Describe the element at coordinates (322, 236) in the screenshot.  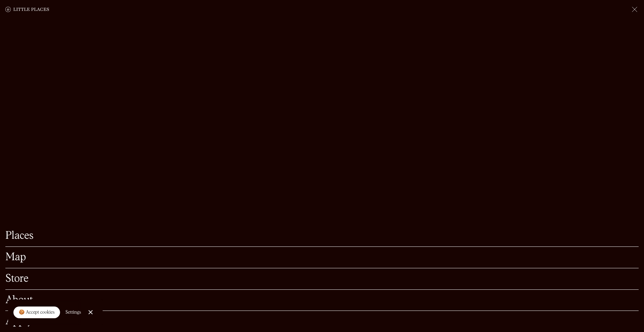
I see `a: Places` at that location.